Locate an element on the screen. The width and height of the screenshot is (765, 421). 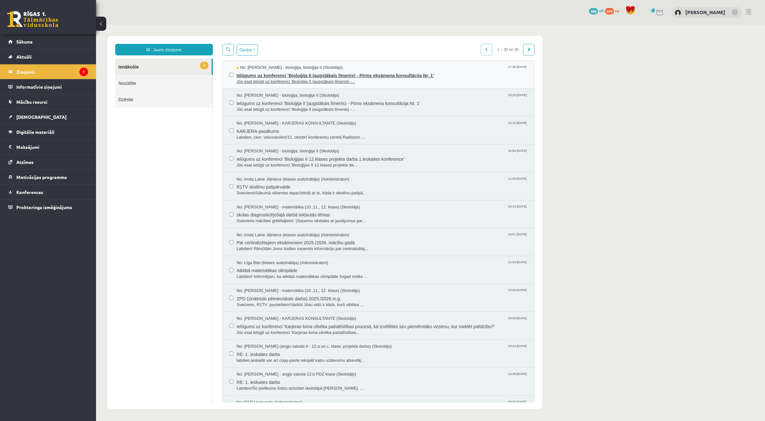
span: Sveiciens!Sākumā vēlamies iepazīstināt ar to, kāda ir skolēnu pašpā... is located at coordinates (286, 168).